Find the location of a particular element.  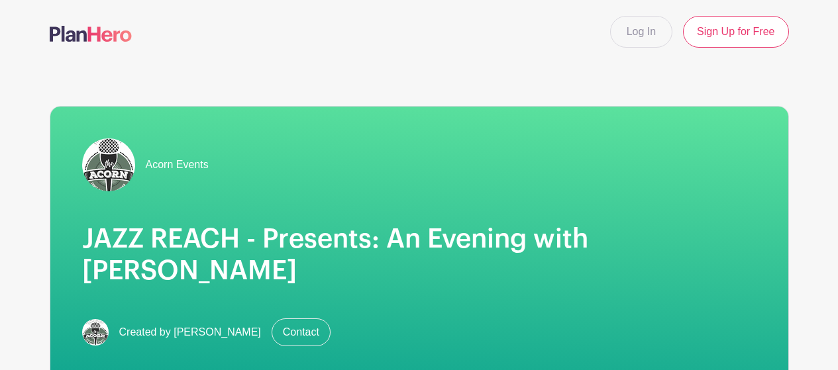

a: Log In is located at coordinates (641, 32).